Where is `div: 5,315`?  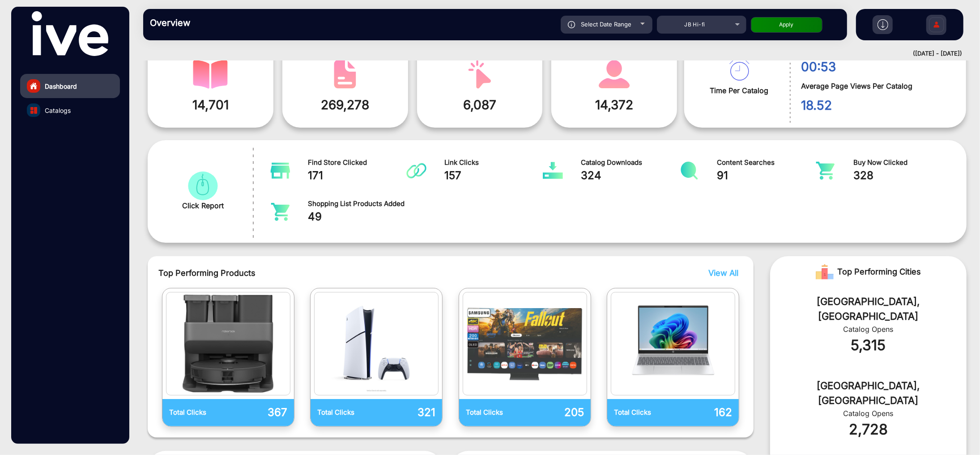
div: 5,315 is located at coordinates (869, 345).